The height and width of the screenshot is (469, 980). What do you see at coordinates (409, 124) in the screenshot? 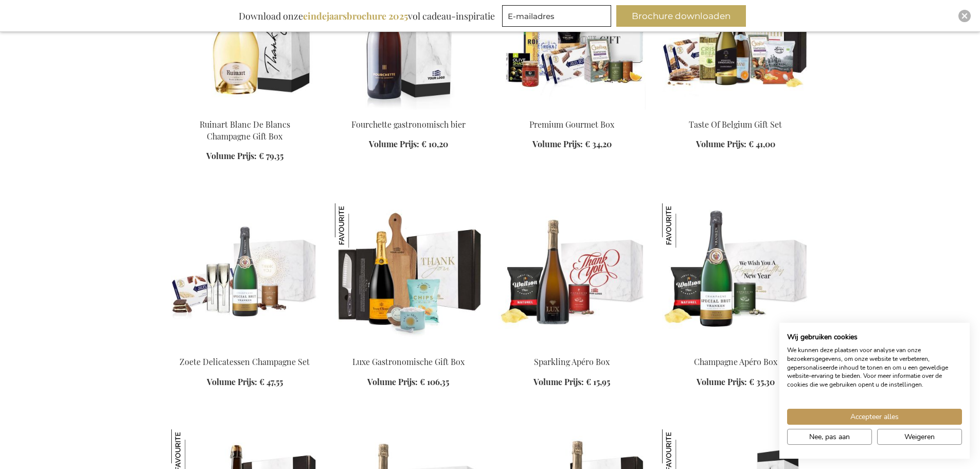
I see `a: Fourchette gastronomisch bier` at bounding box center [409, 124].